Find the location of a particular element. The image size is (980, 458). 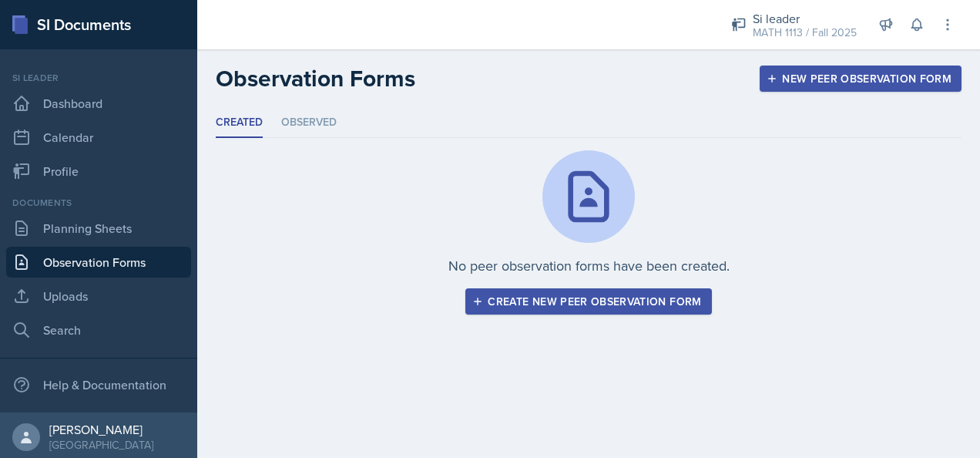

div: Create new peer observation form is located at coordinates (588, 301).